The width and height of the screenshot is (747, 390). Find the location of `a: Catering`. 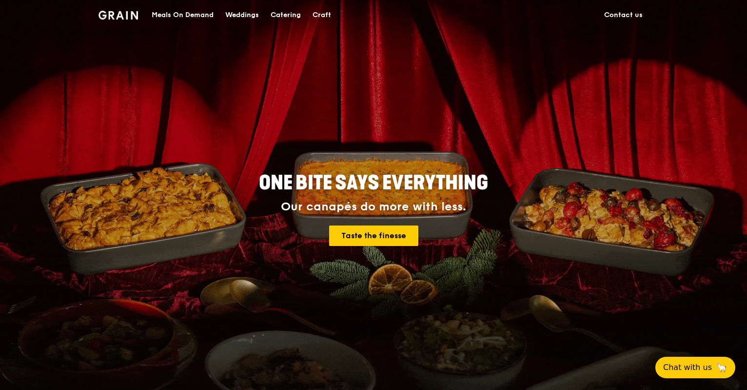

a: Catering is located at coordinates (286, 15).